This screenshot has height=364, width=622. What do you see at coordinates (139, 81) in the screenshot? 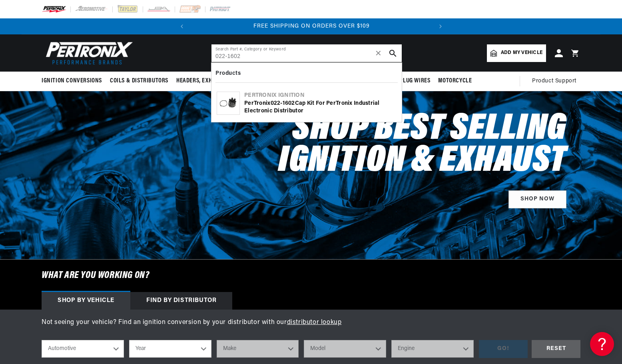
I see `summary: Coils & Distributors` at bounding box center [139, 81].